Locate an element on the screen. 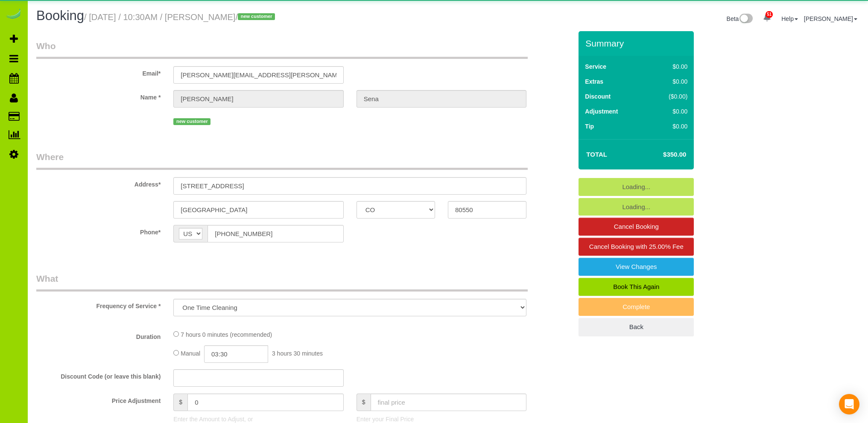  label: Duration is located at coordinates (98, 335).